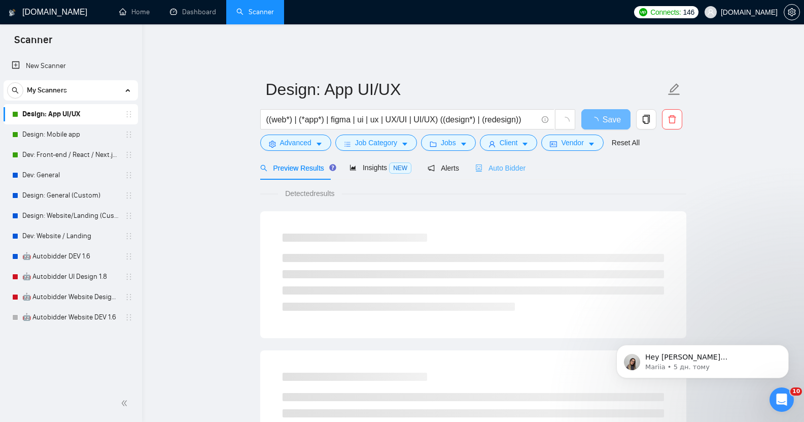  Describe the element at coordinates (625, 143) in the screenshot. I see `a: Reset All` at that location.